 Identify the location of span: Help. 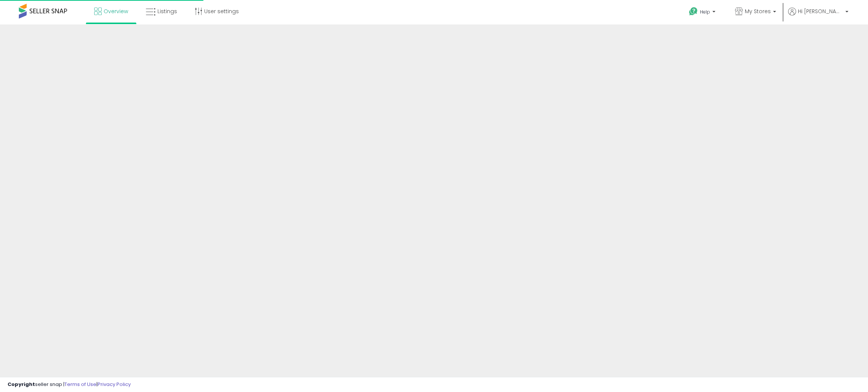
(705, 12).